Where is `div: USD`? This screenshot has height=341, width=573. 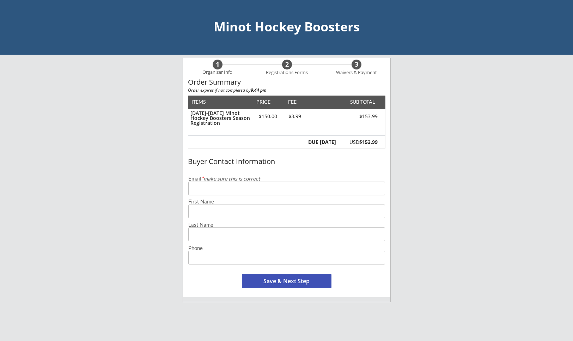 div: USD is located at coordinates (358, 142).